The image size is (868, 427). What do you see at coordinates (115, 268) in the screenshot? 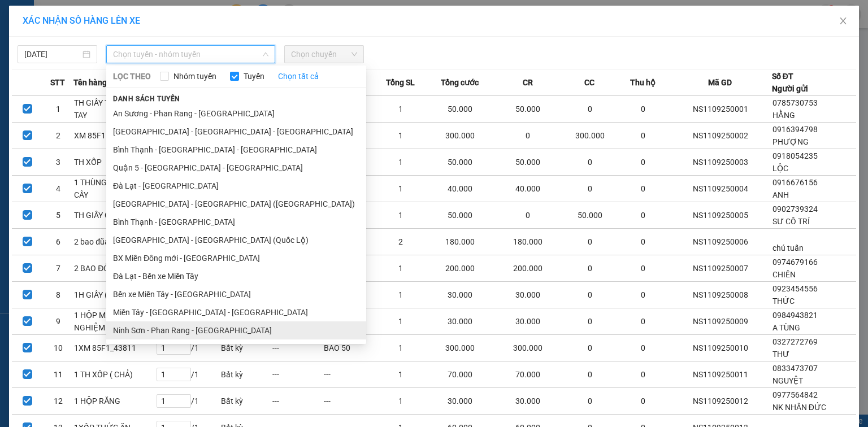
I see `td: 2 BAO ĐỎ` at bounding box center [115, 268].